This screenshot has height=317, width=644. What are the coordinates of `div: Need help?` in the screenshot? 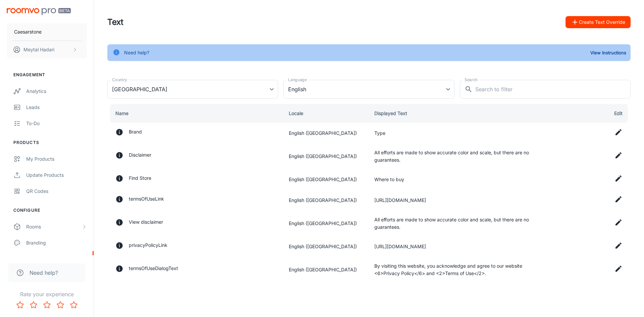 It's located at (137, 52).